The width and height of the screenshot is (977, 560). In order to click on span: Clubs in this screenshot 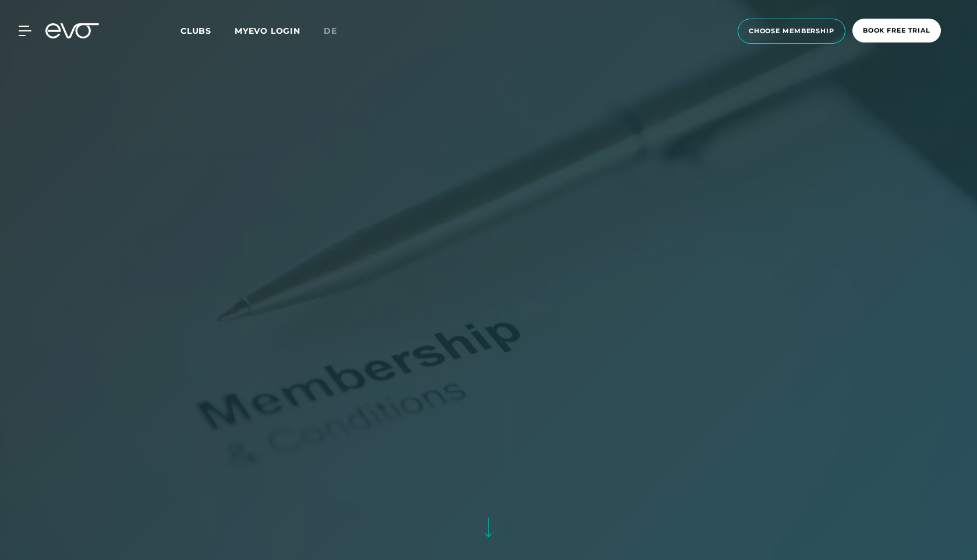, I will do `click(196, 31)`.